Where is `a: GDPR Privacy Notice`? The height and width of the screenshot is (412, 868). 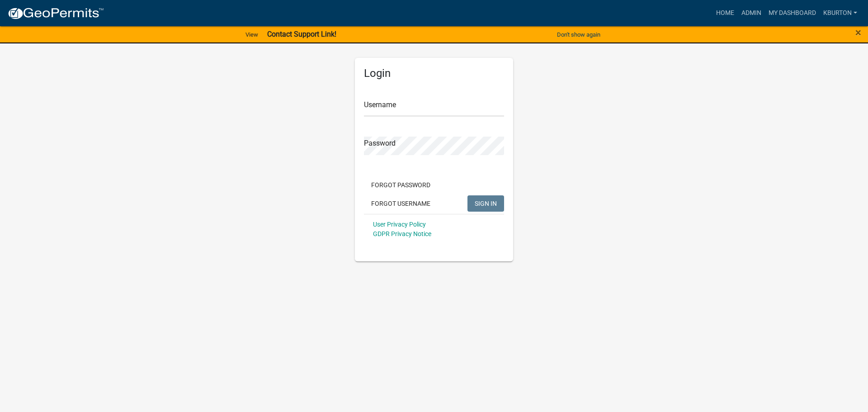
a: GDPR Privacy Notice is located at coordinates (402, 234).